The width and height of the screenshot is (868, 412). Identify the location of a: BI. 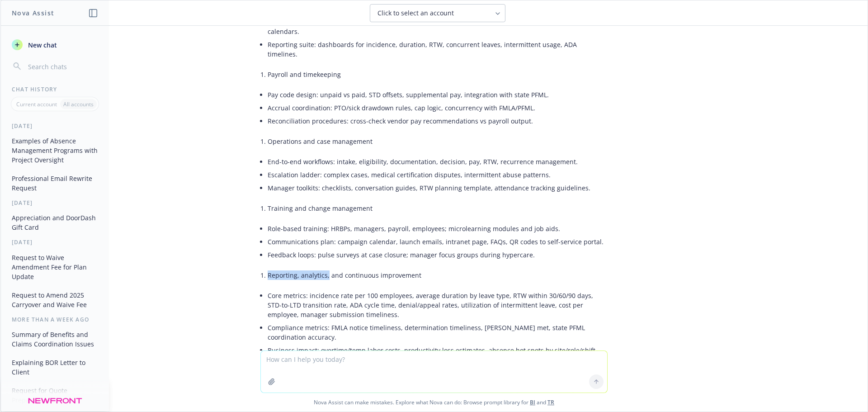
(533, 402).